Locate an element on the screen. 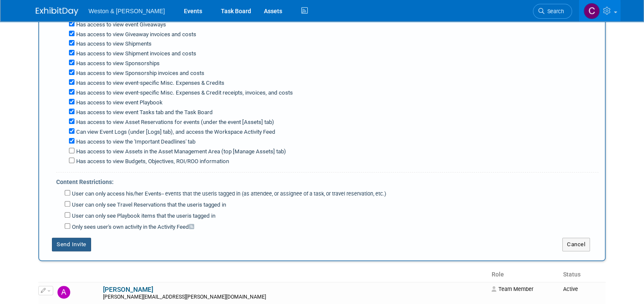  a: Search is located at coordinates (553, 11).